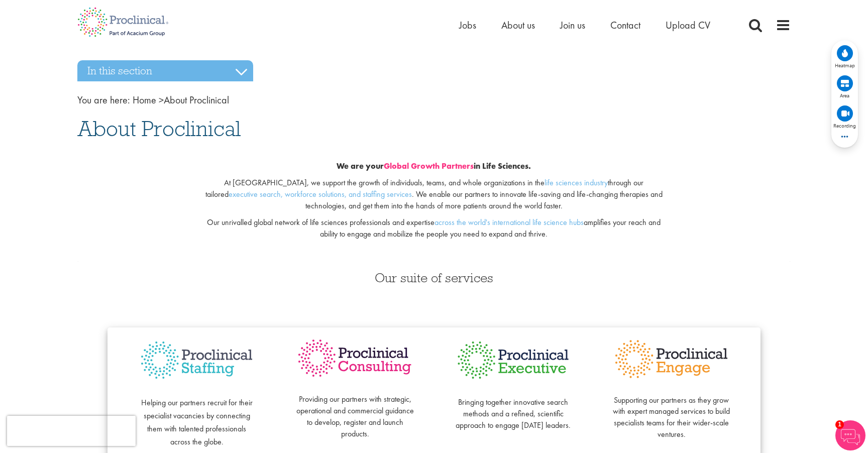  What do you see at coordinates (429, 165) in the screenshot?
I see `a: Global Growth Partners` at bounding box center [429, 165].